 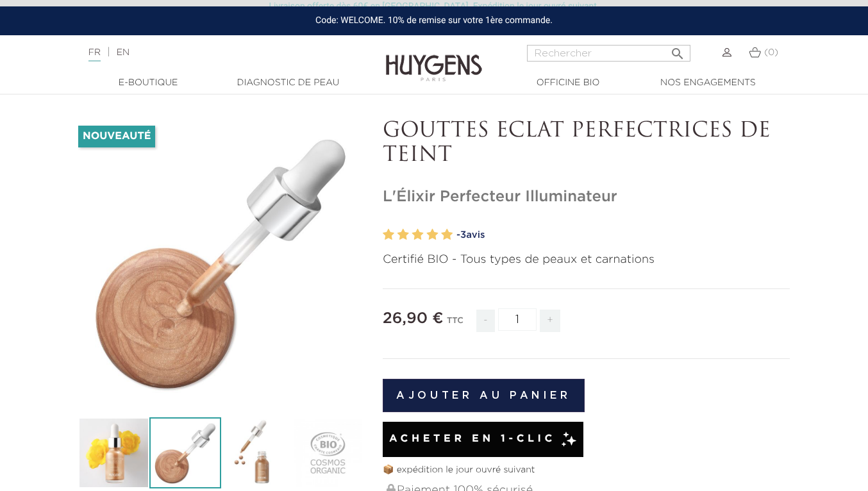 What do you see at coordinates (568, 83) in the screenshot?
I see `a: Officine Bio` at bounding box center [568, 83].